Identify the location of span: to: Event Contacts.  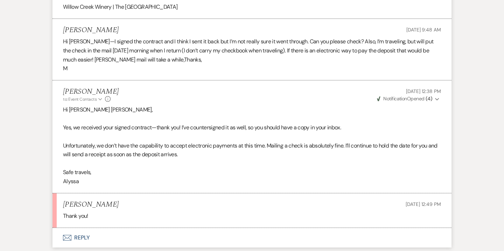
(80, 99).